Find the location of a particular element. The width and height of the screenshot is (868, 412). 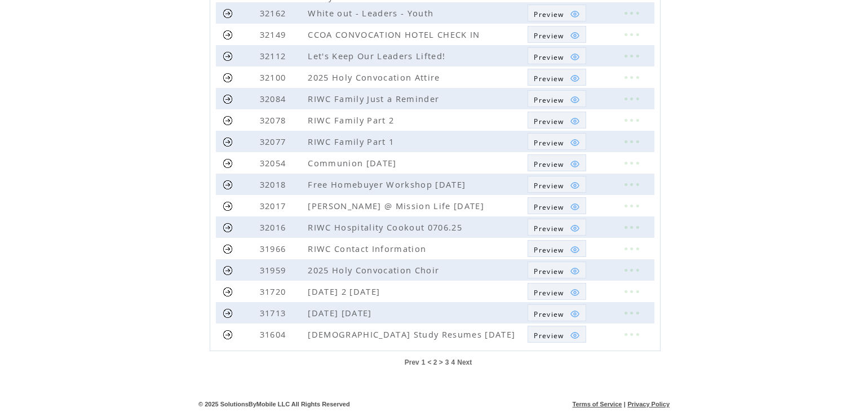

span: Prev is located at coordinates (412, 363).